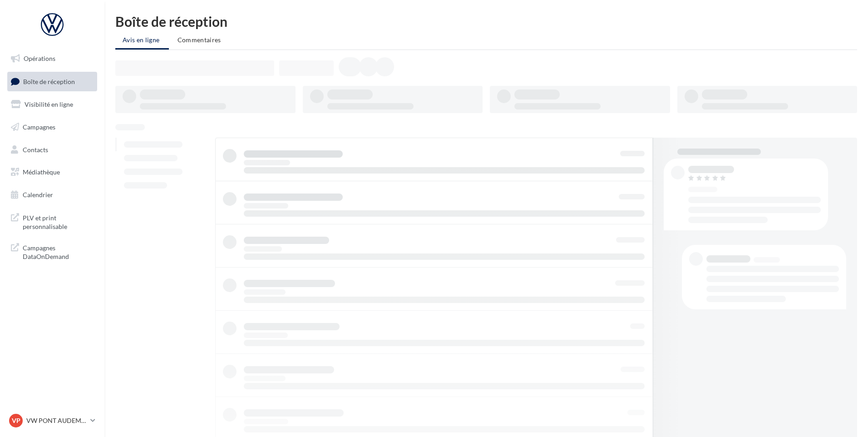 This screenshot has height=437, width=868. Describe the element at coordinates (41, 172) in the screenshot. I see `span: Médiathèque` at that location.